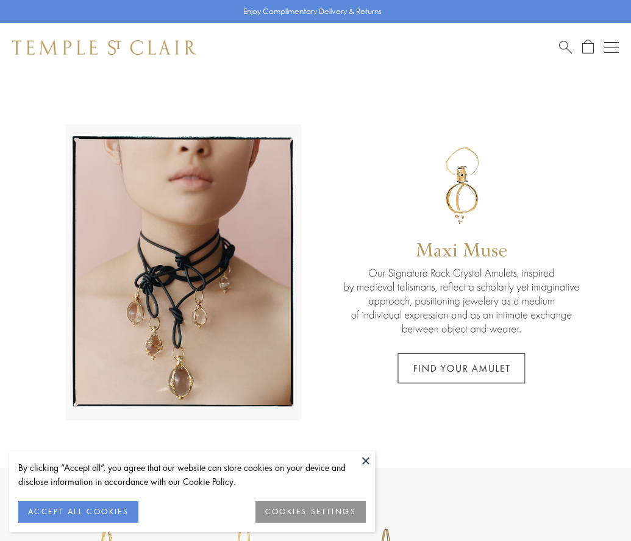  I want to click on p: Enjoy Complimentary Delivery & Returns, so click(312, 12).